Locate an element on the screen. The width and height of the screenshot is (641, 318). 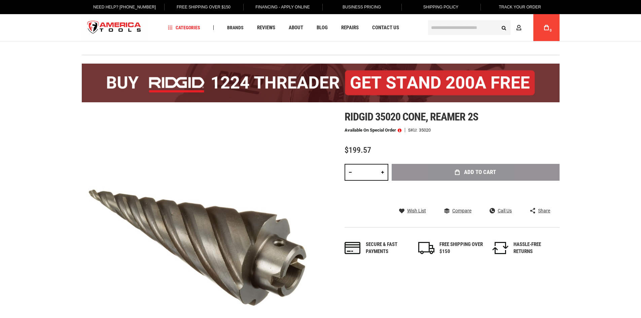
a: Reviews is located at coordinates (266, 28).